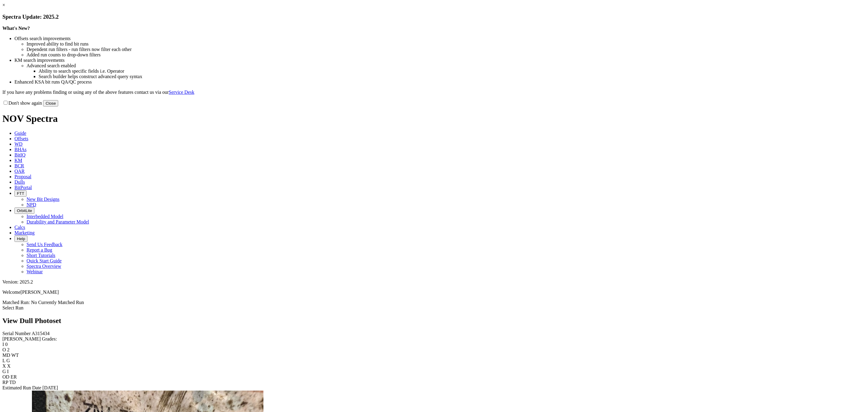 Image resolution: width=868 pixels, height=412 pixels. What do you see at coordinates (16, 28) in the screenshot?
I see `strong: What's New?` at bounding box center [16, 28].